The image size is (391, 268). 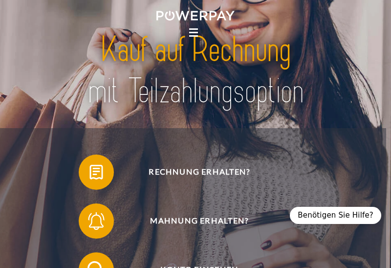 I want to click on img: qb_bell.svg, so click(x=96, y=221).